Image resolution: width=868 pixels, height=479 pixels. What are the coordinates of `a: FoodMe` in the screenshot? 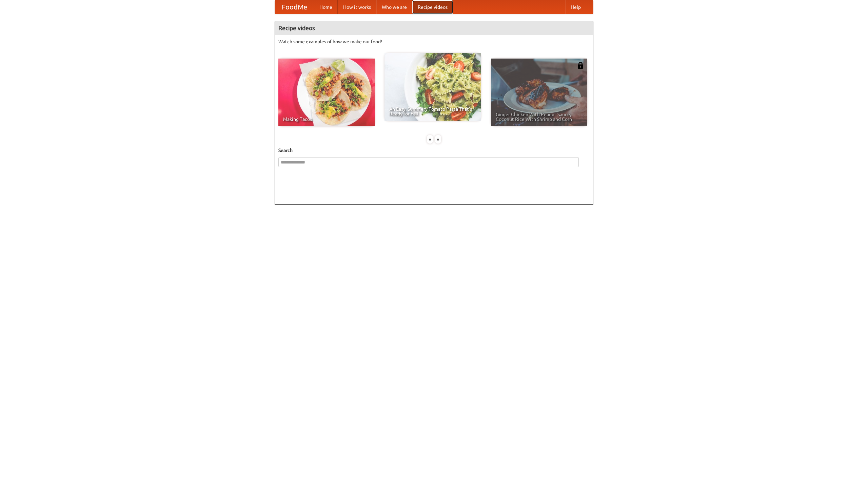 It's located at (294, 7).